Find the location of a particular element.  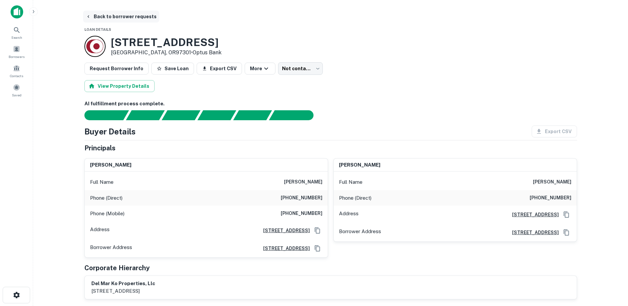

div: Contacts is located at coordinates (17, 71).